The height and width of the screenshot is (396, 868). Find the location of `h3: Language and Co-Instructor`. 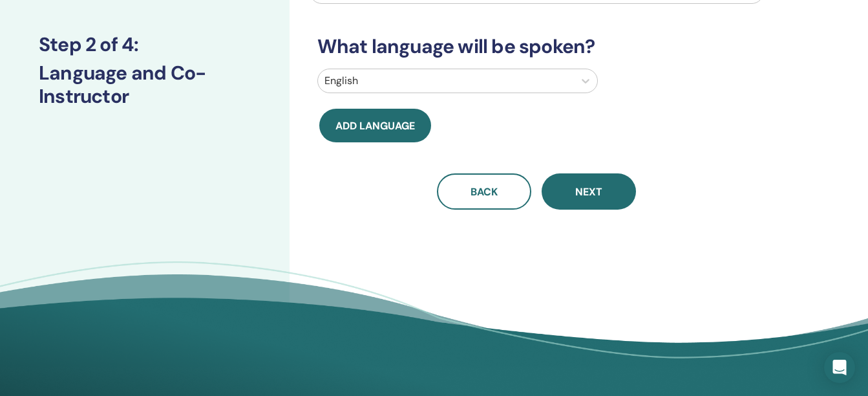

h3: Language and Co-Instructor is located at coordinates (145, 85).